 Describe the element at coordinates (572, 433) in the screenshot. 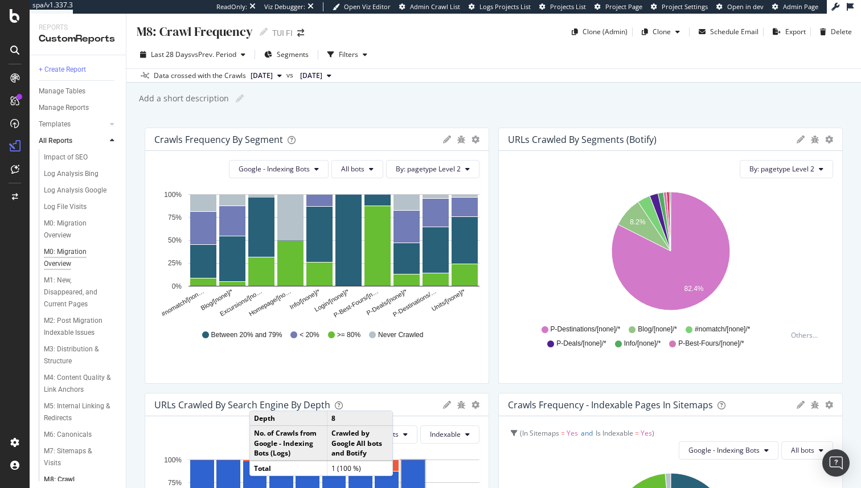

I see `span: Yes` at that location.